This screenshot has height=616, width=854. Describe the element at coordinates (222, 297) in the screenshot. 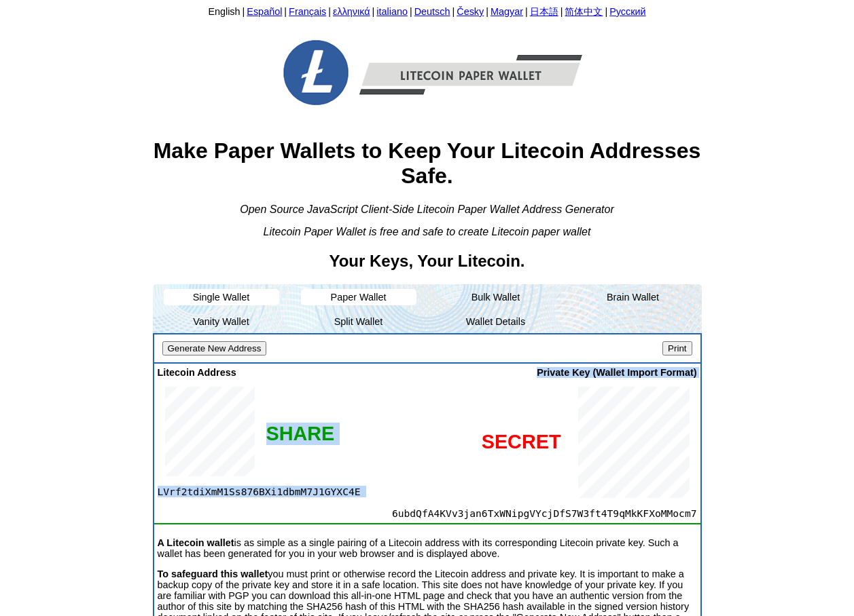

I see `li: Single Wallet` at that location.